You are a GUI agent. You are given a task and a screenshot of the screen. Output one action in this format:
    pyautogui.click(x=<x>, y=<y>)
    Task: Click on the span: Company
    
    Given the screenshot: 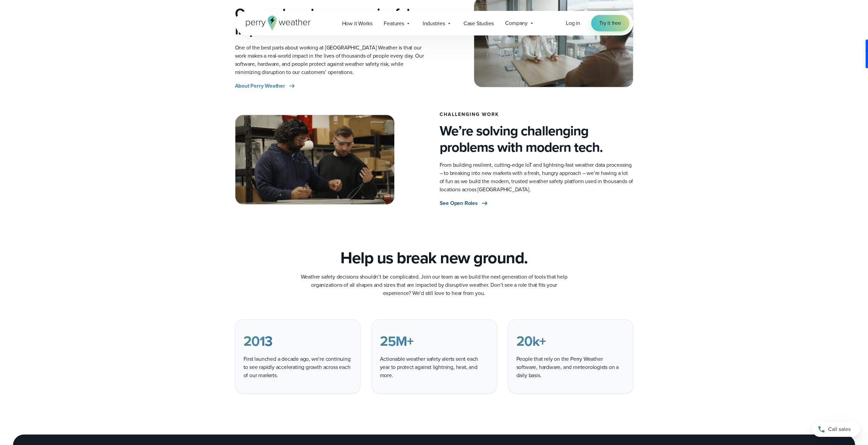 What is the action you would take?
    pyautogui.click(x=516, y=23)
    